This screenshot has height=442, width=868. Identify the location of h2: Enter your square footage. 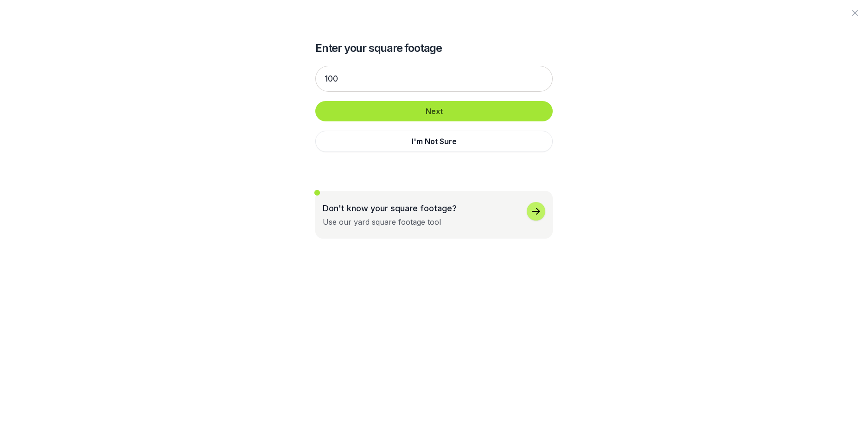
(434, 48).